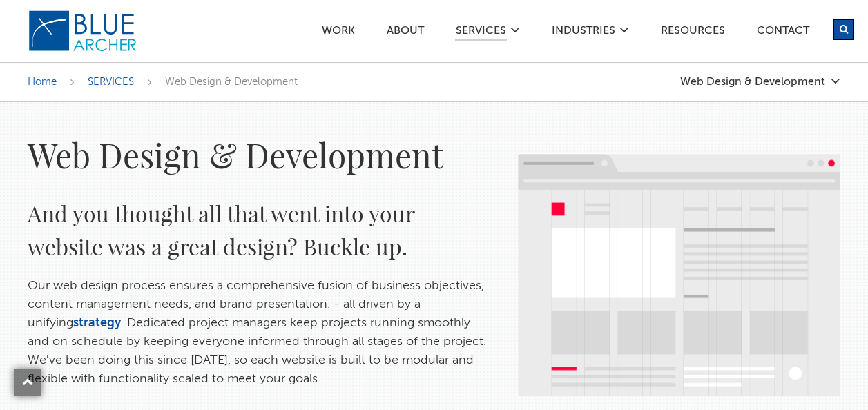 This screenshot has width=868, height=410. What do you see at coordinates (693, 33) in the screenshot?
I see `a: Resources` at bounding box center [693, 33].